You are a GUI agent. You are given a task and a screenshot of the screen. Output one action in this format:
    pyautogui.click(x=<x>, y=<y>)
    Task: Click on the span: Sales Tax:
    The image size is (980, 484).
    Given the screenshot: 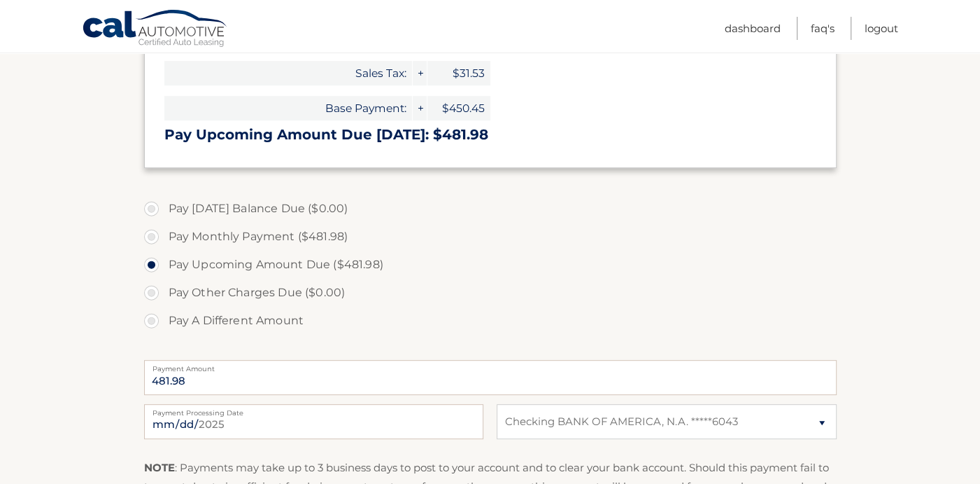 What is the action you would take?
    pyautogui.click(x=288, y=73)
    